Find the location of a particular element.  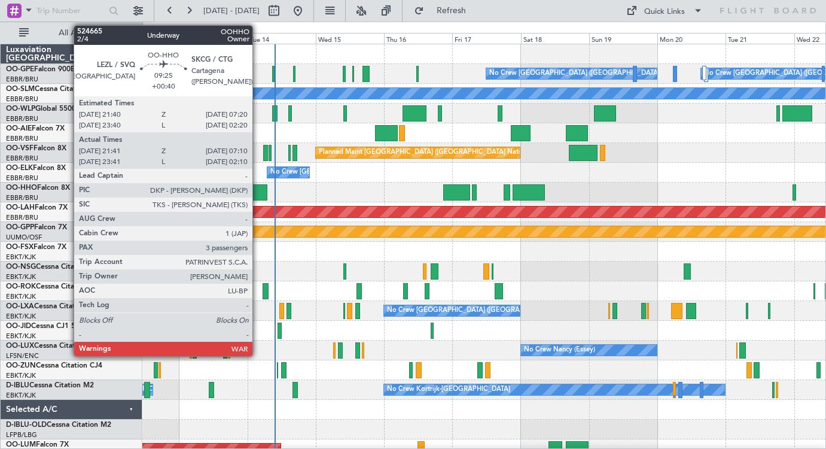

span: All Aircraft is located at coordinates (78, 33).